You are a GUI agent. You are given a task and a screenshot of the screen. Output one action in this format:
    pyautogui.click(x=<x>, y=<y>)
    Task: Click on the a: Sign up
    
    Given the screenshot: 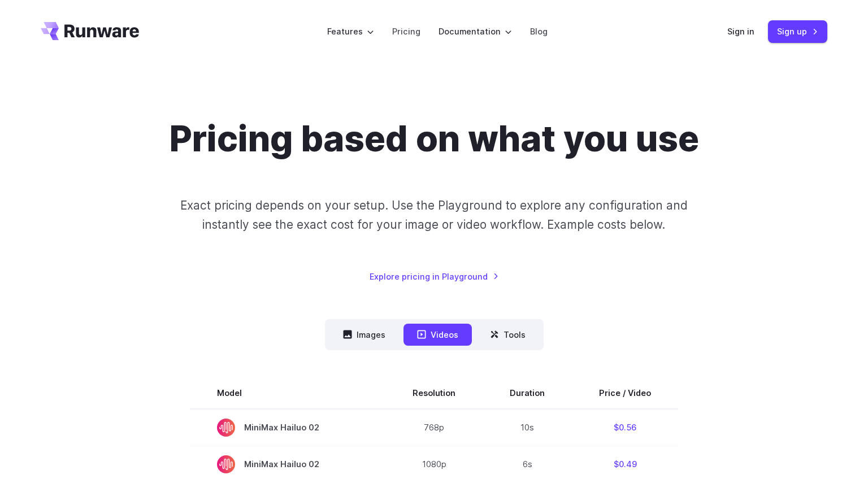 What is the action you would take?
    pyautogui.click(x=798, y=31)
    